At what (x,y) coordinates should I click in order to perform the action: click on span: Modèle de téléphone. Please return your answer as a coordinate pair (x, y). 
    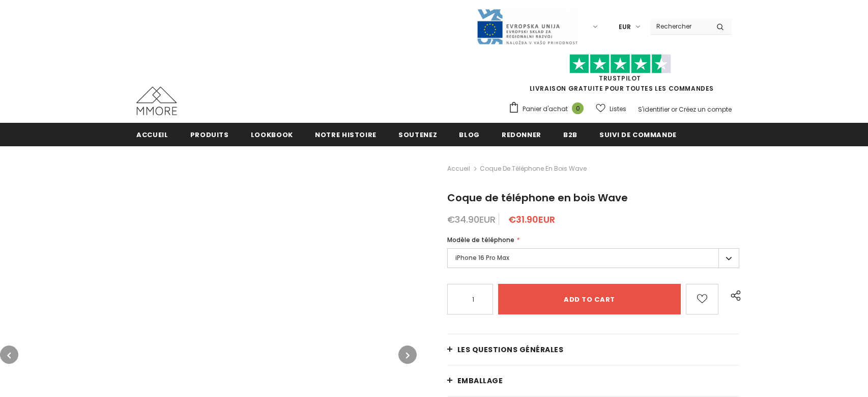
    Looking at the image, I should click on (481, 239).